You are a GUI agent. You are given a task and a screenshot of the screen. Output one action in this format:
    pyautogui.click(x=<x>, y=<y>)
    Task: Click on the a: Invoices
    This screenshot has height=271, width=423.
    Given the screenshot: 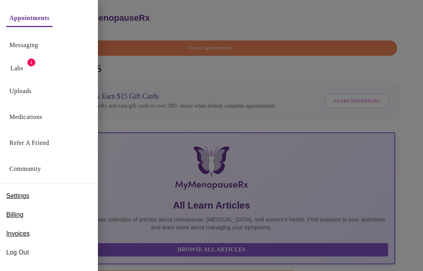 What is the action you would take?
    pyautogui.click(x=18, y=233)
    